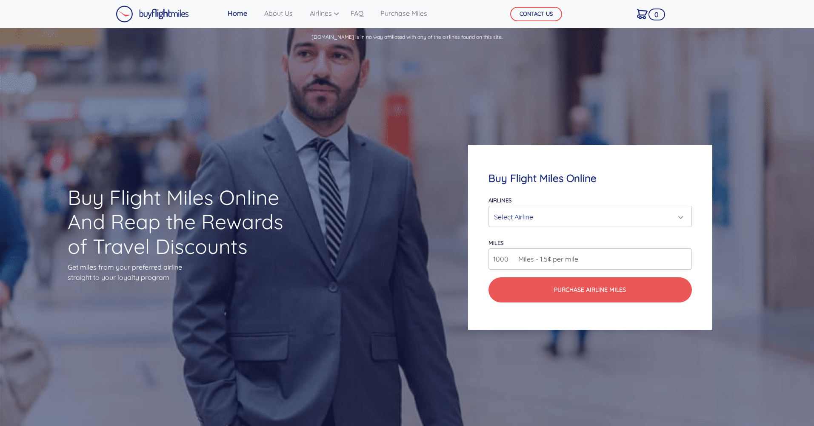 The image size is (814, 426). What do you see at coordinates (590, 289) in the screenshot?
I see `button: Purchase Airline Miles` at bounding box center [590, 289].